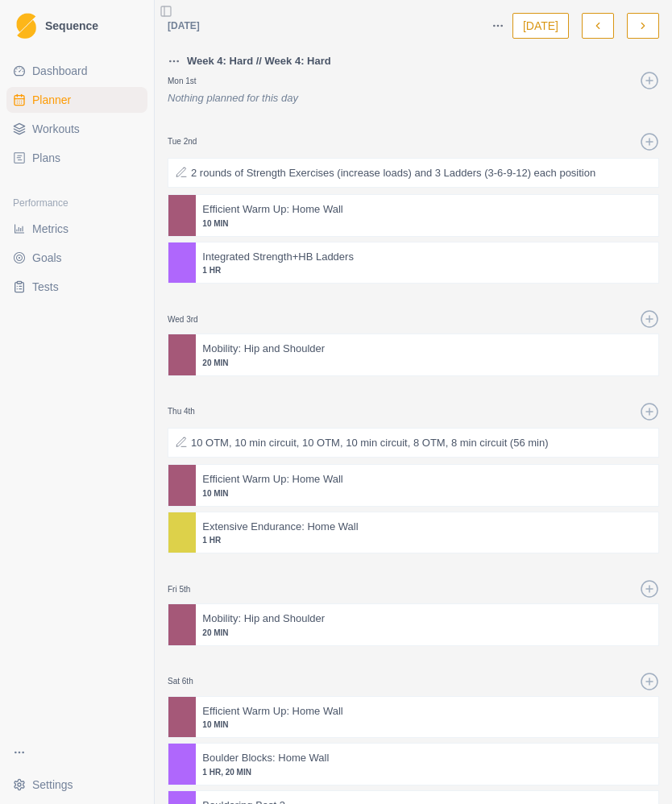 Image resolution: width=672 pixels, height=804 pixels. Describe the element at coordinates (59, 71) in the screenshot. I see `span: Dashboard` at that location.